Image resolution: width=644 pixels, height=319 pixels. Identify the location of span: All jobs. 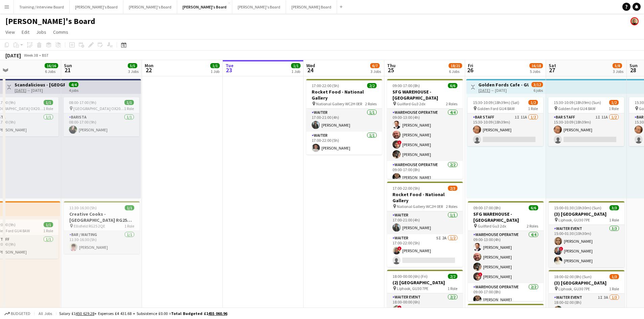
(46, 314).